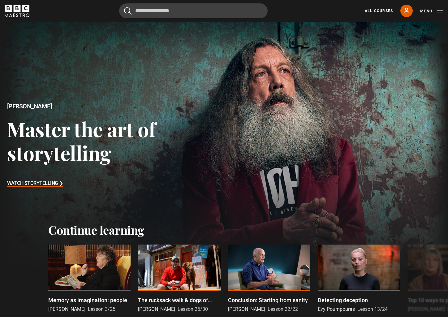 The width and height of the screenshot is (448, 317). I want to click on button: Submit the search query, so click(128, 11).